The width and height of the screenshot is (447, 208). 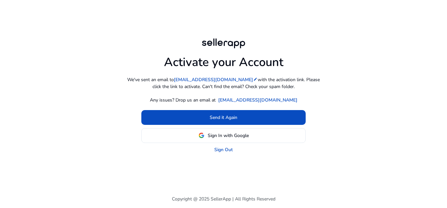 I want to click on button: Sign In with Google, so click(x=223, y=135).